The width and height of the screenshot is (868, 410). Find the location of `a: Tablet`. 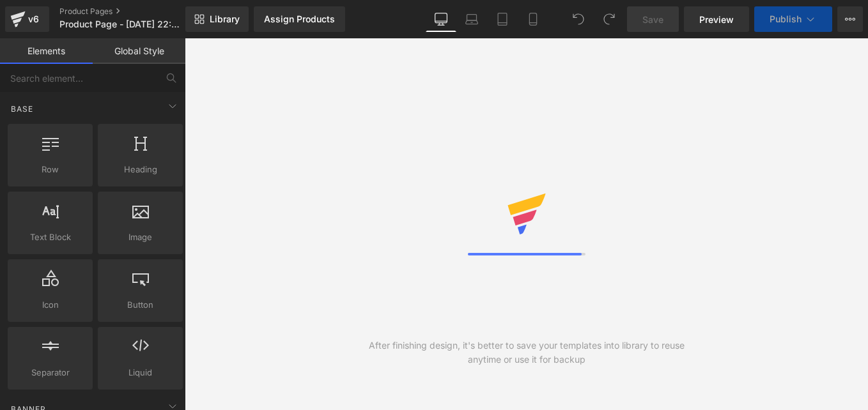

a: Tablet is located at coordinates (502, 19).